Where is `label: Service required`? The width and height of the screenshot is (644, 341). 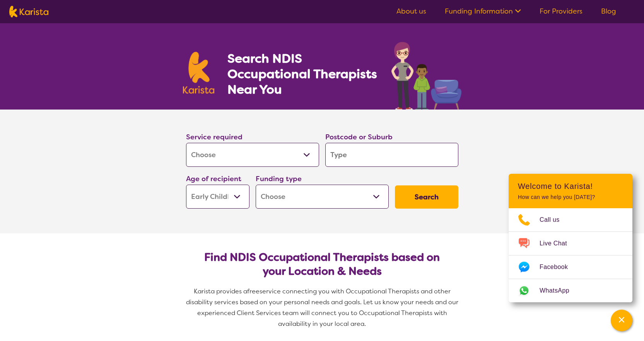 label: Service required is located at coordinates (215, 137).